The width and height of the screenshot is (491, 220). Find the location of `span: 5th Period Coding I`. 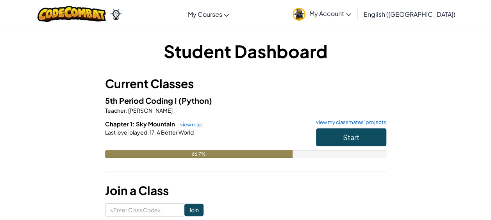

span: 5th Period Coding I is located at coordinates (142, 100).